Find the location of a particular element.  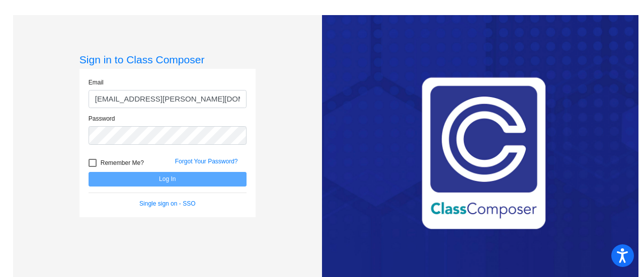

span: Remember Me? is located at coordinates (122, 163).